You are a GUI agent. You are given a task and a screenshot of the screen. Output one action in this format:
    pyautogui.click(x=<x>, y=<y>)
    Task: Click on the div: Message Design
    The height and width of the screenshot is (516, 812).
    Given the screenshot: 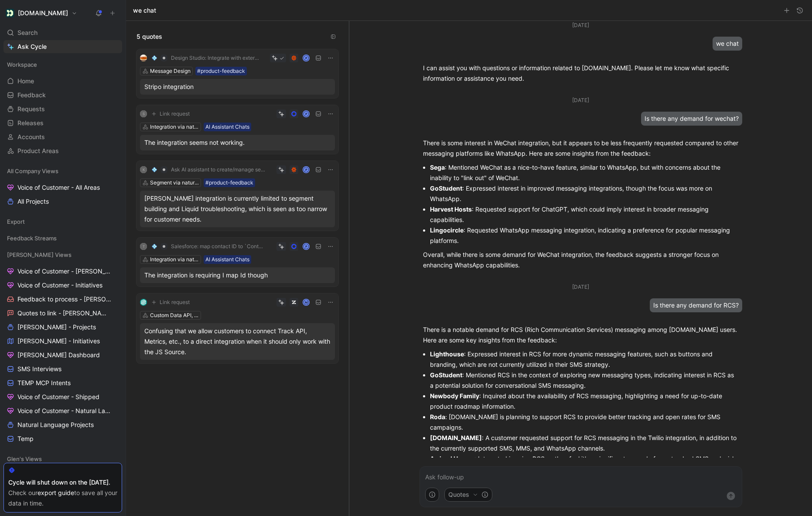 What is the action you would take?
    pyautogui.click(x=170, y=71)
    